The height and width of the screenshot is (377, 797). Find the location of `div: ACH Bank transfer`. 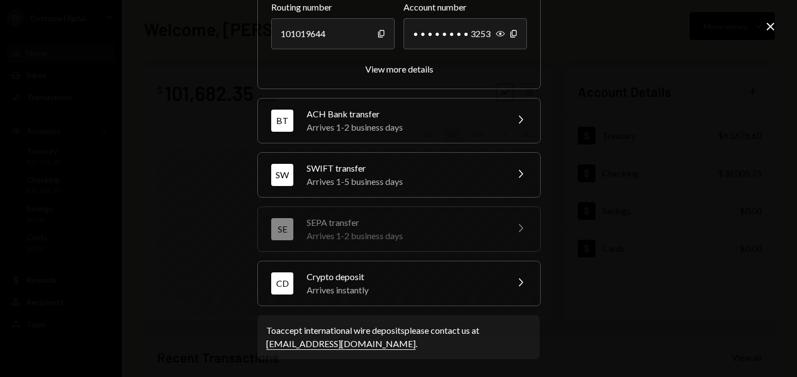

div: ACH Bank transfer is located at coordinates (403, 114).